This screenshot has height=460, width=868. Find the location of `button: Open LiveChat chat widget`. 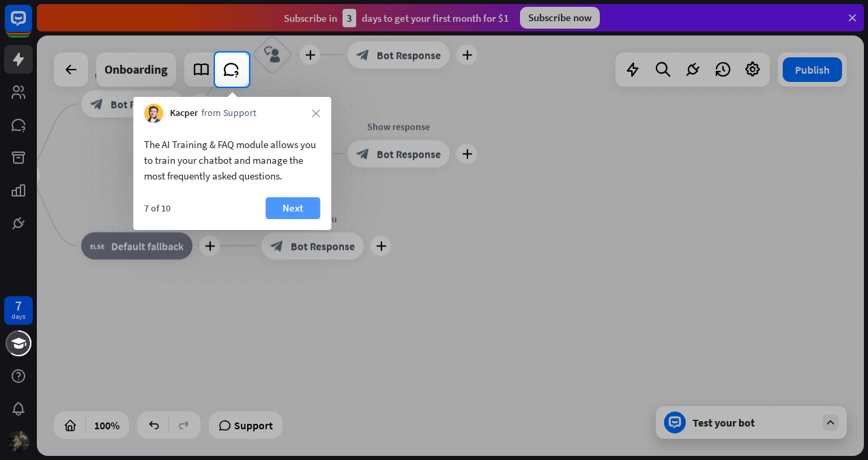

button: Open LiveChat chat widget is located at coordinates (31, 26).